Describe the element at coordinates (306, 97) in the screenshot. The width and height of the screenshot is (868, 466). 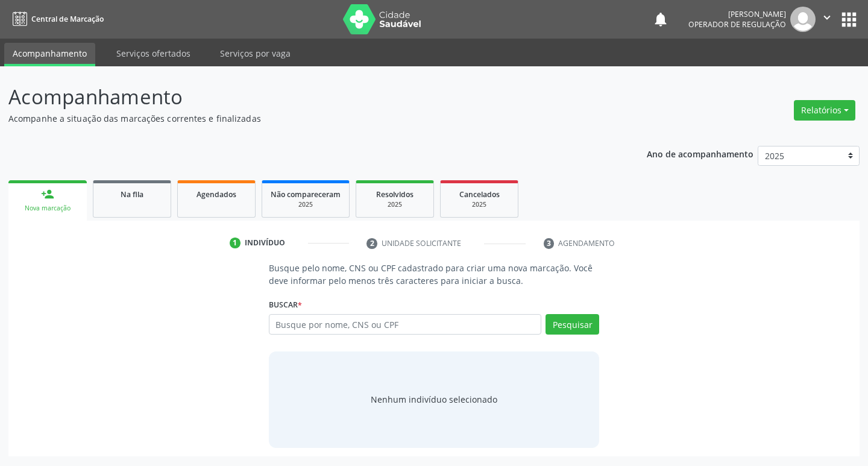
I see `p: Acompanhamento` at that location.